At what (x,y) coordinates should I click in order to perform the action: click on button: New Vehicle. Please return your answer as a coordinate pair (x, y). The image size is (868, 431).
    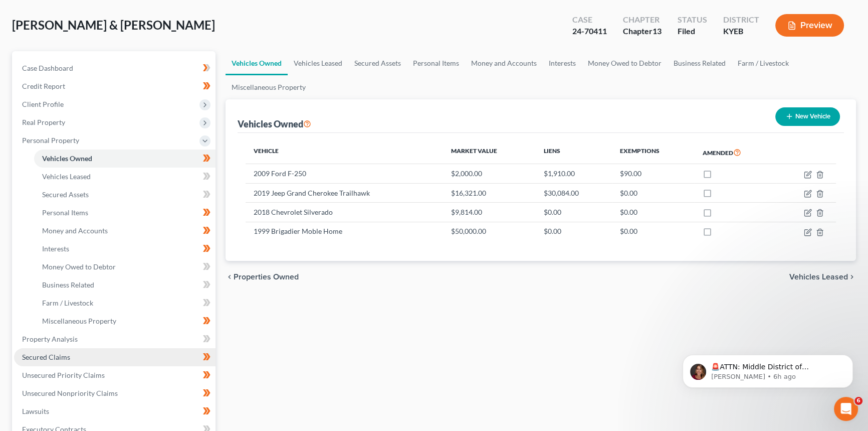
    Looking at the image, I should click on (807, 117).